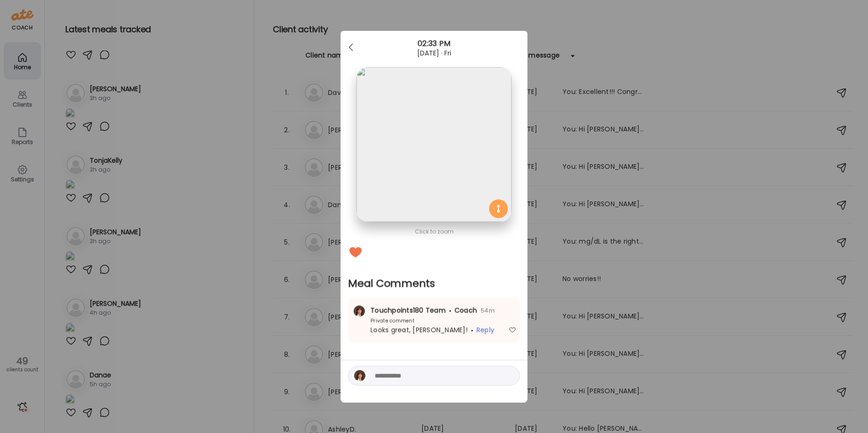  Describe the element at coordinates (433, 144) in the screenshot. I see `img: images%2Fh28tF6ozyeSEGWHCCSRnsdv3OBi2%2FE0WDDBqNt8SdDWyJpHFh%2F7TC2HmxbEPqL1HSjCGYO_1080` at that location.